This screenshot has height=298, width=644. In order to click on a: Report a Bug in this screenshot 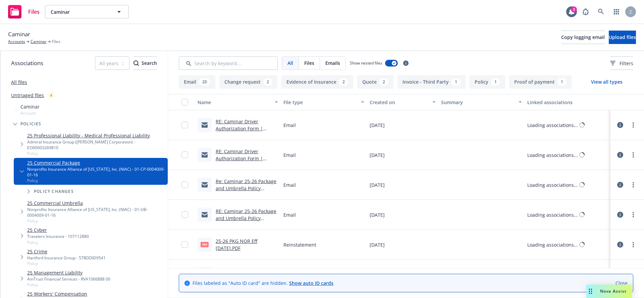, I will do `click(585, 12)`.